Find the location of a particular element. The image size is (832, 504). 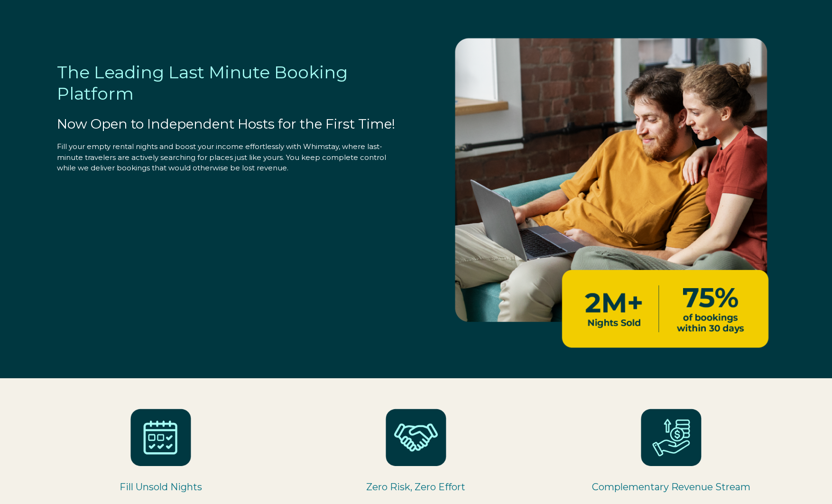

span: The Leading Last Minute Booking Platform is located at coordinates (202, 83).